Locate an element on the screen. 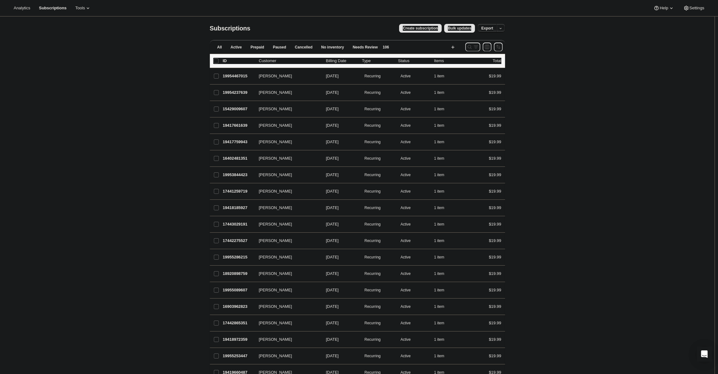  span: 106 is located at coordinates (386, 47).